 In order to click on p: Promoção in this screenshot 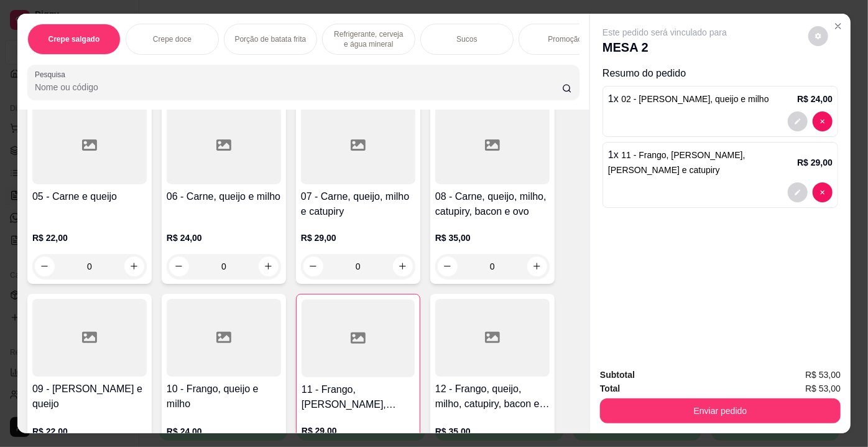, I will do `click(565, 39)`.